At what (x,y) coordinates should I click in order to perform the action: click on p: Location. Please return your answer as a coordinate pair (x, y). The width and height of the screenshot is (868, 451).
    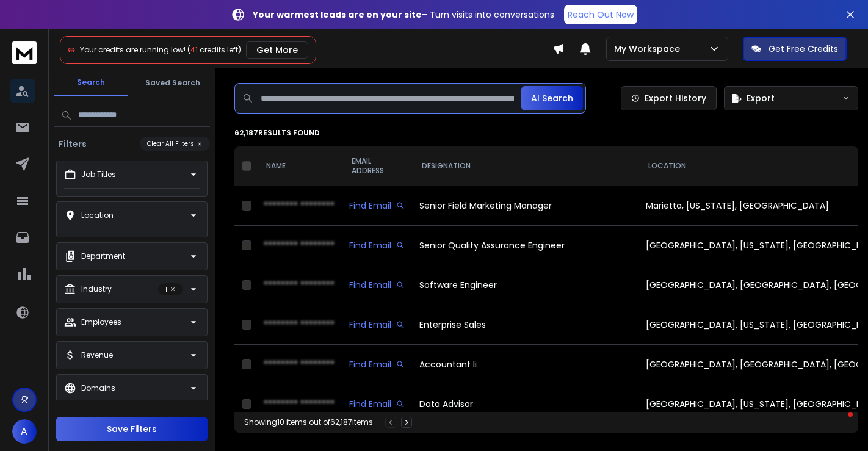
    Looking at the image, I should click on (97, 216).